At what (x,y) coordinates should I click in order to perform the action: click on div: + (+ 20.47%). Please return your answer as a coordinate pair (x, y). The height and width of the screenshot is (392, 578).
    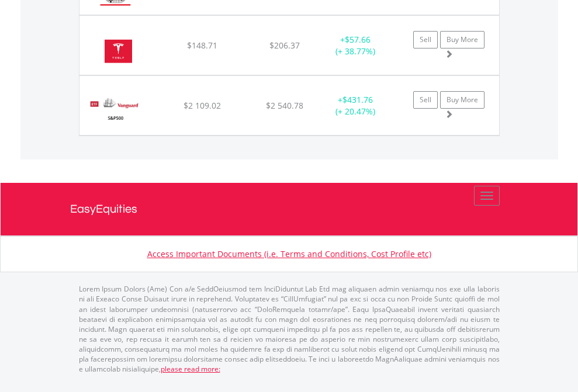
    Looking at the image, I should click on (355, 106).